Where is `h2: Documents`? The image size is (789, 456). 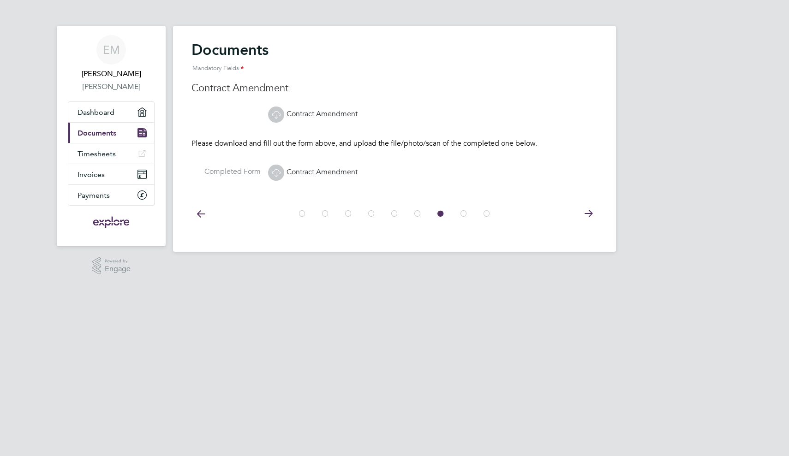
h2: Documents is located at coordinates (394, 59).